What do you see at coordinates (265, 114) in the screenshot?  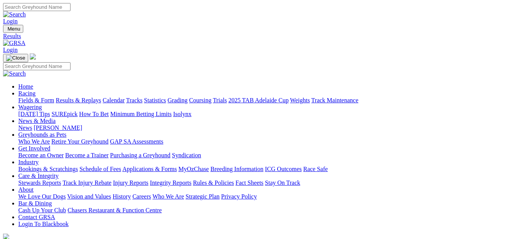 I see `div: Wagering` at bounding box center [265, 114].